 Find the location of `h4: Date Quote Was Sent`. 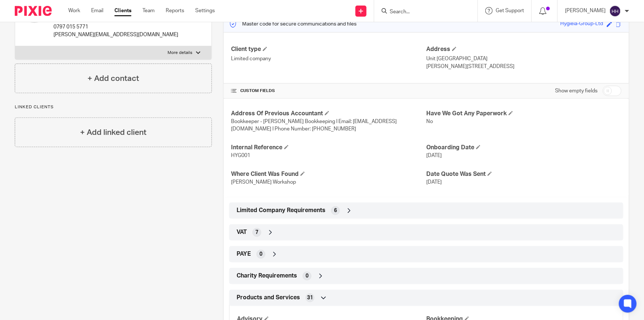

h4: Date Quote Was Sent is located at coordinates (524, 174).